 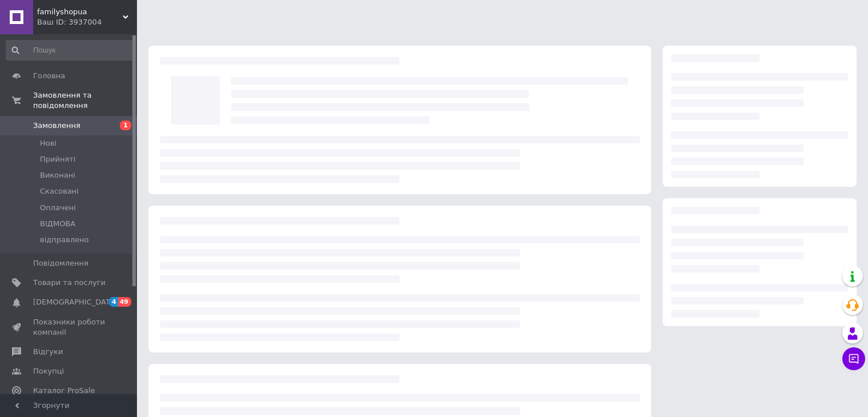 I want to click on span: familyshopua, so click(x=80, y=12).